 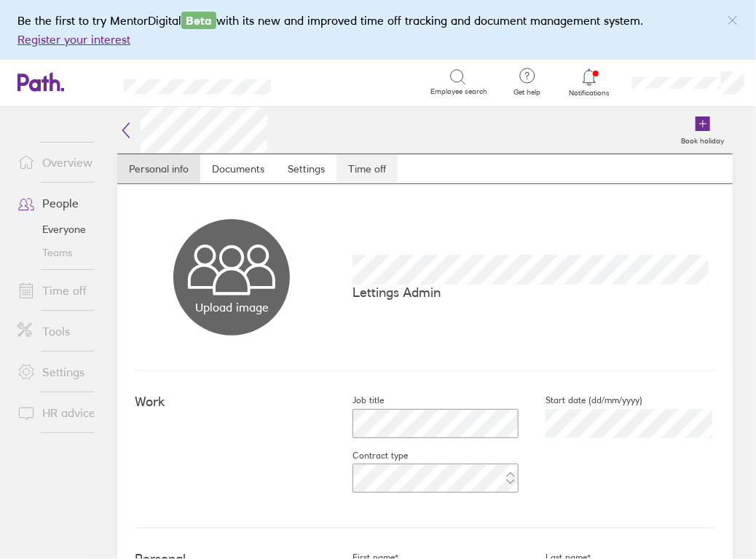 I want to click on label: Contract type, so click(x=368, y=456).